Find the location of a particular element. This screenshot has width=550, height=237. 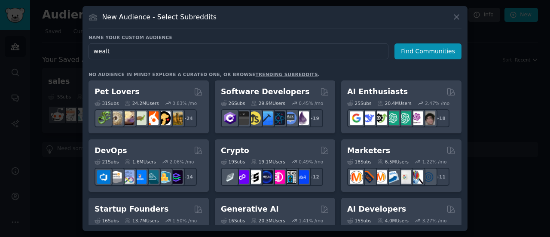

img: herpetology is located at coordinates (104, 118).